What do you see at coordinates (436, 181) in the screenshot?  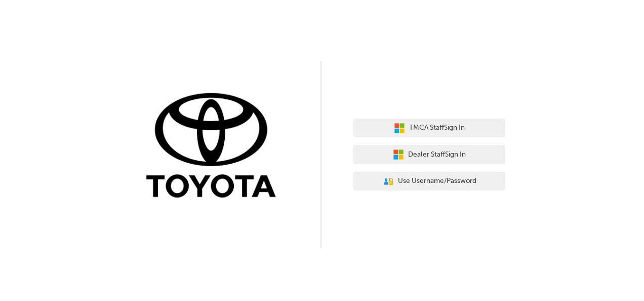 I see `span: Use Username/Password` at bounding box center [436, 181].